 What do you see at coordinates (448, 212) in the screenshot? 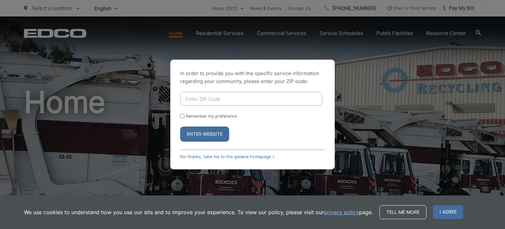
I see `span: I agree` at bounding box center [448, 212].